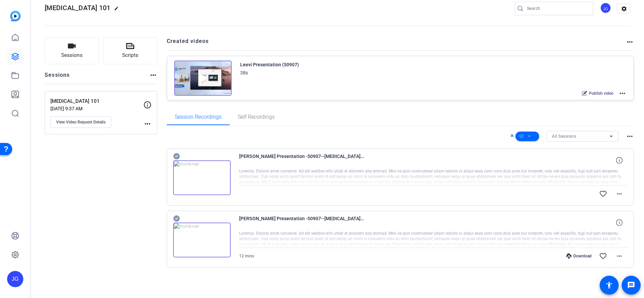  Describe the element at coordinates (72, 55) in the screenshot. I see `span: Sessions` at that location.